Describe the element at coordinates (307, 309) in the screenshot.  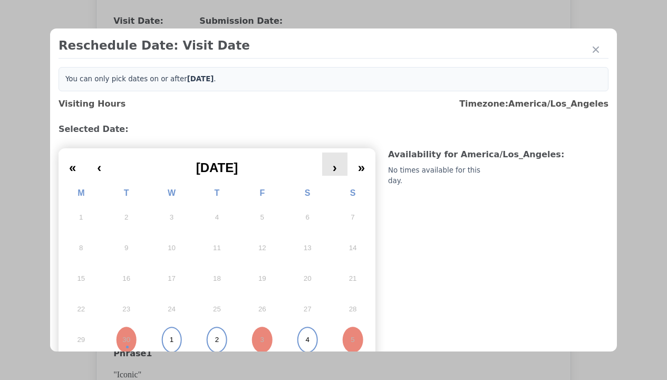
I see `abbr: September 27, 2025` at that location.